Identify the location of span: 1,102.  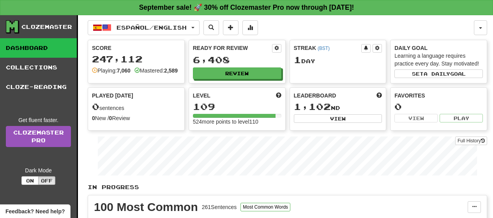
(312, 106).